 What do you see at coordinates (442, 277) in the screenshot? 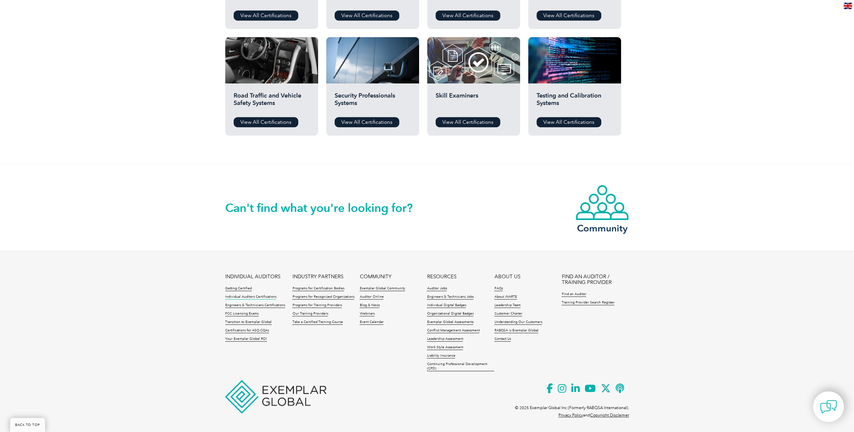
I see `a: RESOURCES` at bounding box center [442, 277].